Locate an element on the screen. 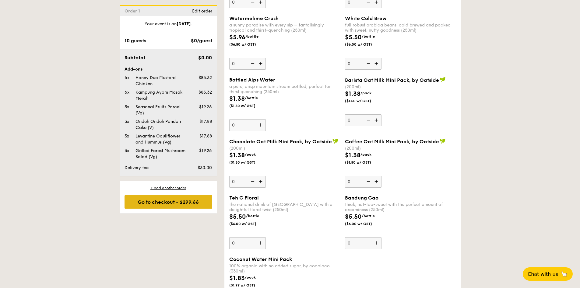 Image resolution: width=580 pixels, height=288 pixels. input: Coffee Oat Milk Mini Pack, by Oatside(200ml)$1.38/pack($1.50 w/ GST) is located at coordinates (363, 182).